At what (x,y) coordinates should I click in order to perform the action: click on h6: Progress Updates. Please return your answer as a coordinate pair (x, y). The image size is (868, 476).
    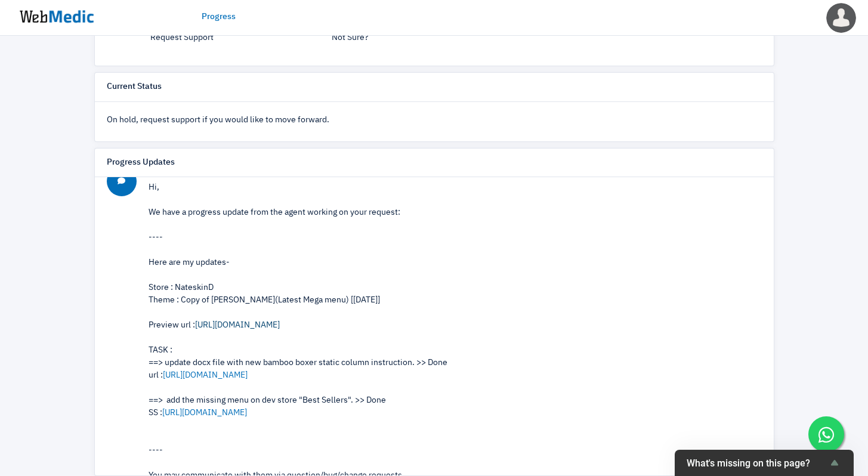
    Looking at the image, I should click on (141, 163).